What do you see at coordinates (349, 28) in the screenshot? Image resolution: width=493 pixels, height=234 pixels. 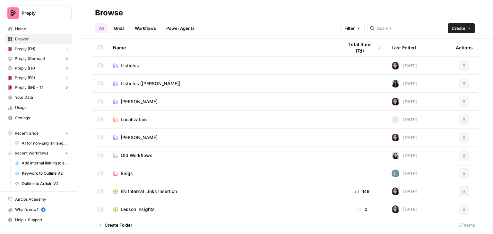 I see `span: Filter` at bounding box center [349, 28].